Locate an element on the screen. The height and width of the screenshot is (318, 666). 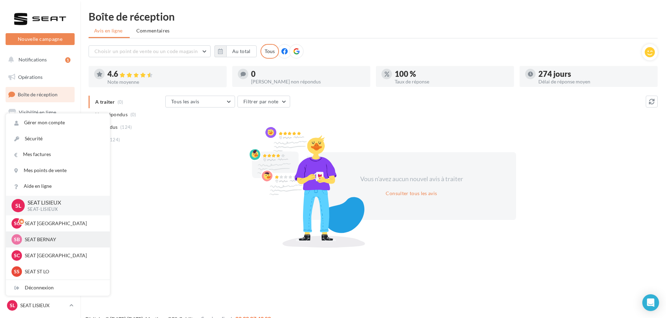
span: SB is located at coordinates (17, 239).